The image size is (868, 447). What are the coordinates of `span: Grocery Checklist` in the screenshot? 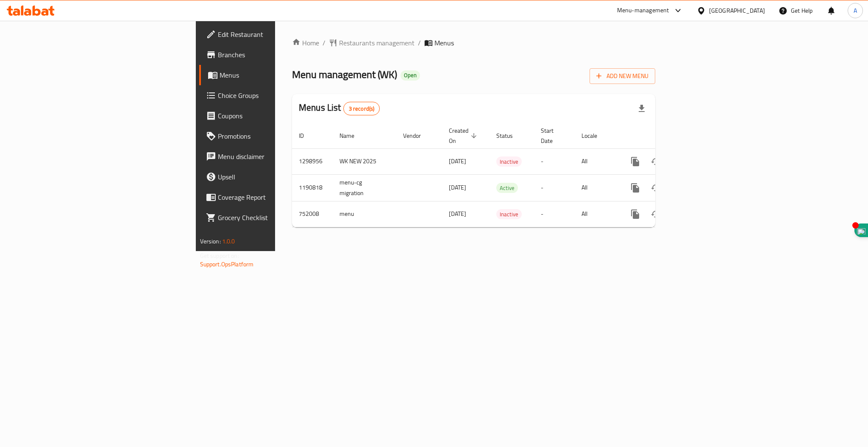 It's located at (276, 218).